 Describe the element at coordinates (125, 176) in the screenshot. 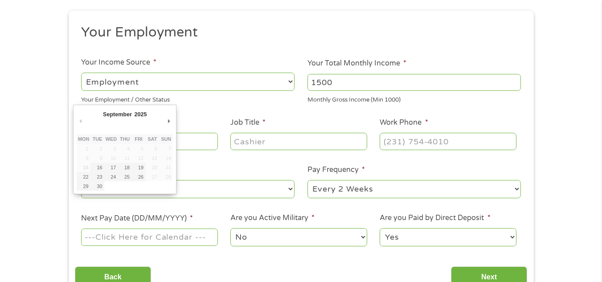

I see `button: 25` at that location.